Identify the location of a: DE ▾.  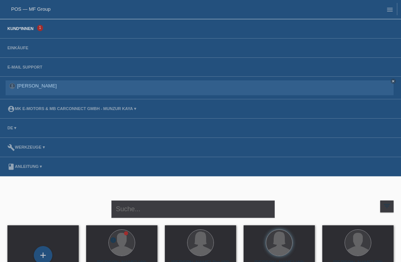
(12, 128).